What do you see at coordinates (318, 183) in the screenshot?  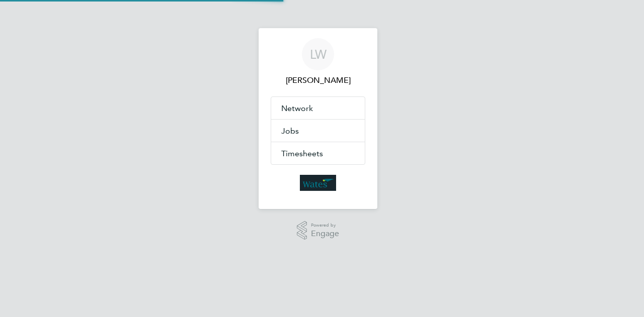 I see `a: Go to home page` at bounding box center [318, 183].